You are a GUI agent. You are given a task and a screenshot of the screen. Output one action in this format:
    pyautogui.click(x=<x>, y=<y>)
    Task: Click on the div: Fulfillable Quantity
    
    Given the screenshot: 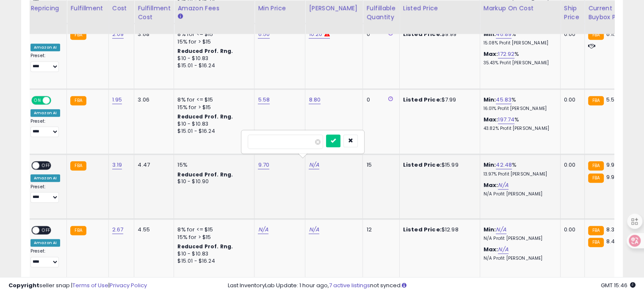 What is the action you would take?
    pyautogui.click(x=381, y=13)
    